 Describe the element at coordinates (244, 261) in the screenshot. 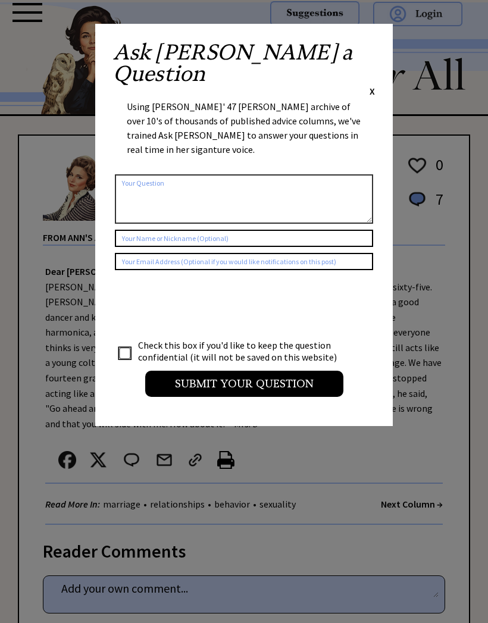

I see `input: Your Email Address (Optional if you would like notifications on this post)` at that location.